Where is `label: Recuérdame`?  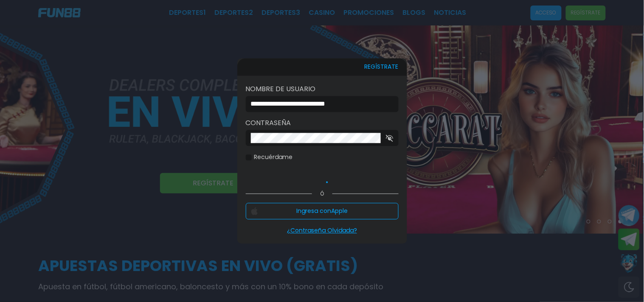 label: Recuérdame is located at coordinates (269, 157).